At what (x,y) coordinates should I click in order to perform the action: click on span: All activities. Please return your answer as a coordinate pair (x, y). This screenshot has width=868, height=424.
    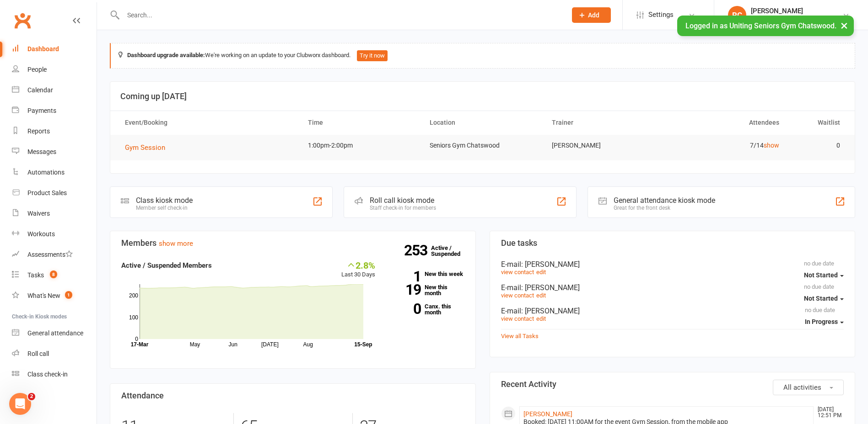
    Looking at the image, I should click on (802, 388).